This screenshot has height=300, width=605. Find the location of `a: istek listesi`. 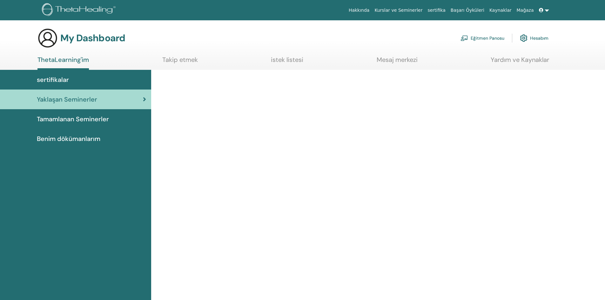

a: istek listesi is located at coordinates (287, 62).